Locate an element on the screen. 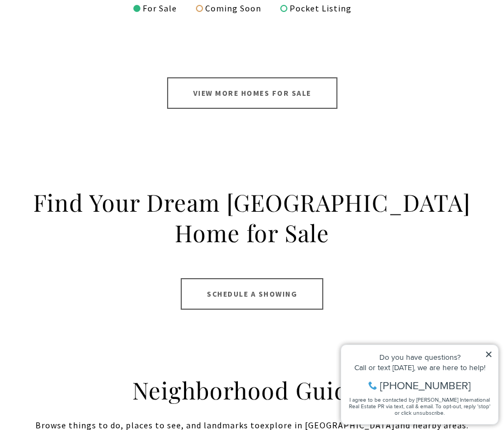 Image resolution: width=504 pixels, height=430 pixels. a: View More Homes for Sale is located at coordinates (252, 93).